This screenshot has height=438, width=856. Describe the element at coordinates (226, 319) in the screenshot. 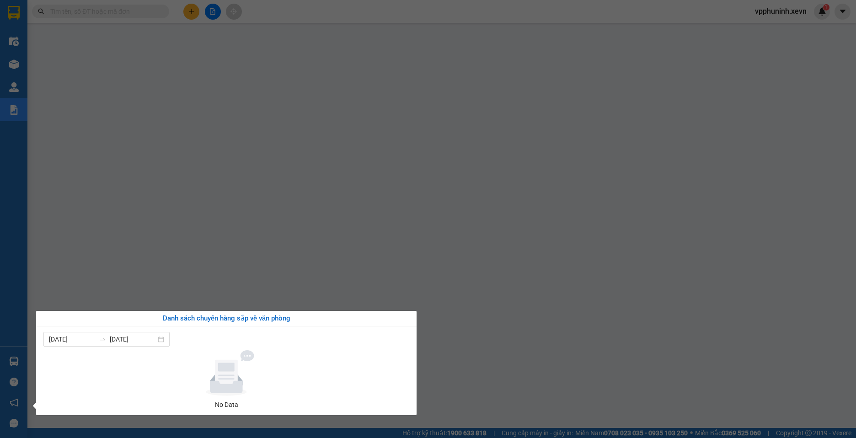

I see `div: Danh sách chuyến hàng sắp về văn phòng` at that location.